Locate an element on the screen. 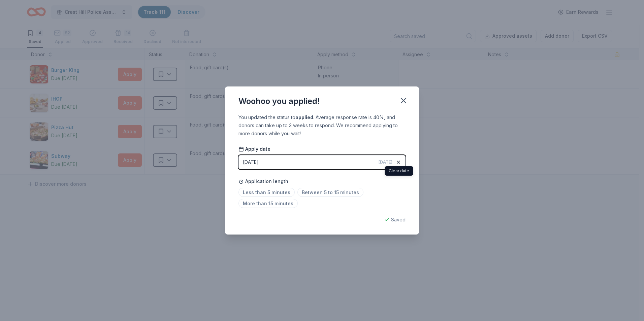 The height and width of the screenshot is (321, 644). span: Application length is located at coordinates (264, 181).